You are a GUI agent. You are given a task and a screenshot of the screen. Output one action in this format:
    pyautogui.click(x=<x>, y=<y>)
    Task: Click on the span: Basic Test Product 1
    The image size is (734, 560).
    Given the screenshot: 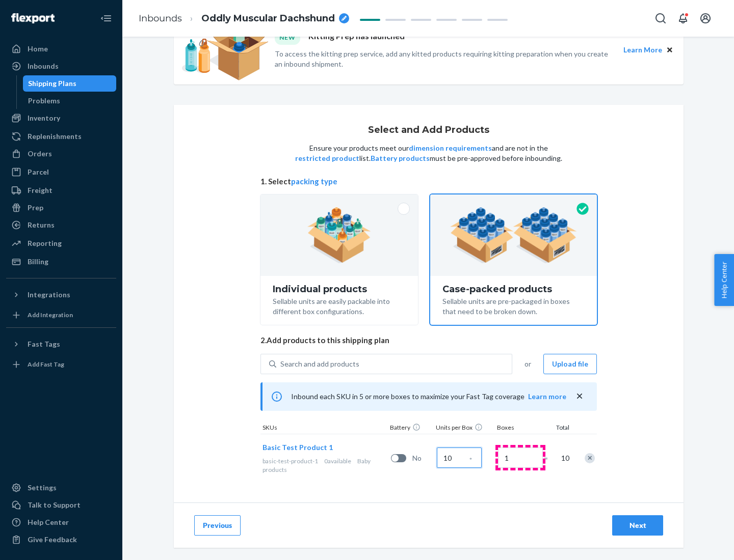 What is the action you would take?
    pyautogui.click(x=297, y=447)
    